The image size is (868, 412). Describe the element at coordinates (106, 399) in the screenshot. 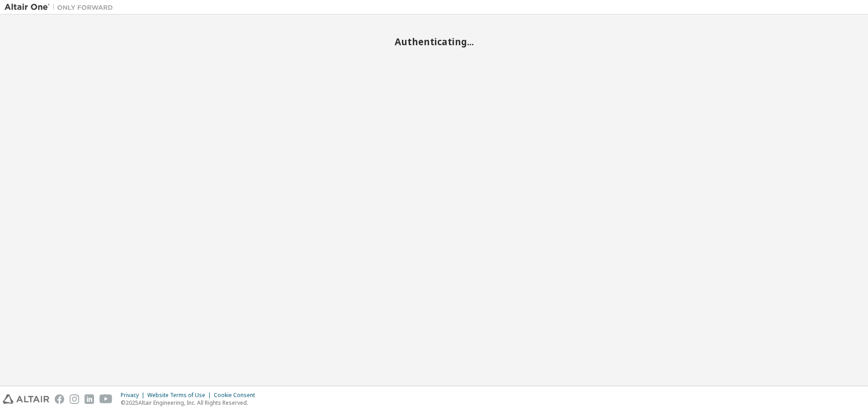

I see `img: youtube.svg` at that location.